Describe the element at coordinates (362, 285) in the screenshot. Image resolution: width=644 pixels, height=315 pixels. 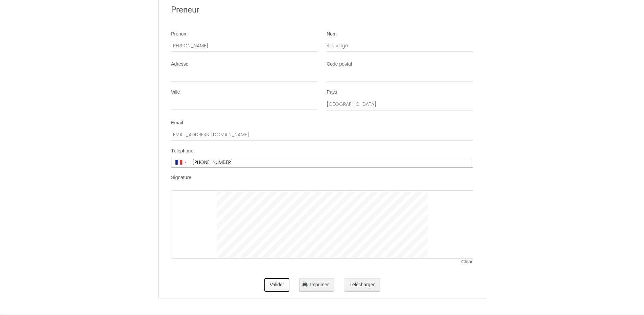
I see `button: Télécharger` at that location.